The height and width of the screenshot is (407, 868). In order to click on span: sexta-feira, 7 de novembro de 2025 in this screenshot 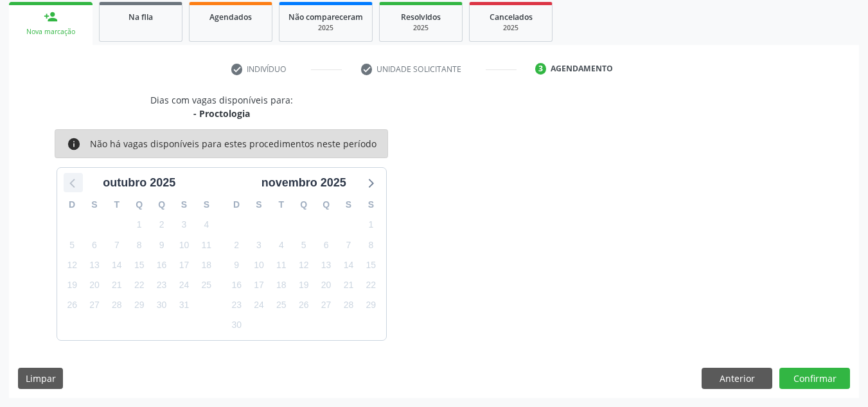, I will do `click(348, 245)`.